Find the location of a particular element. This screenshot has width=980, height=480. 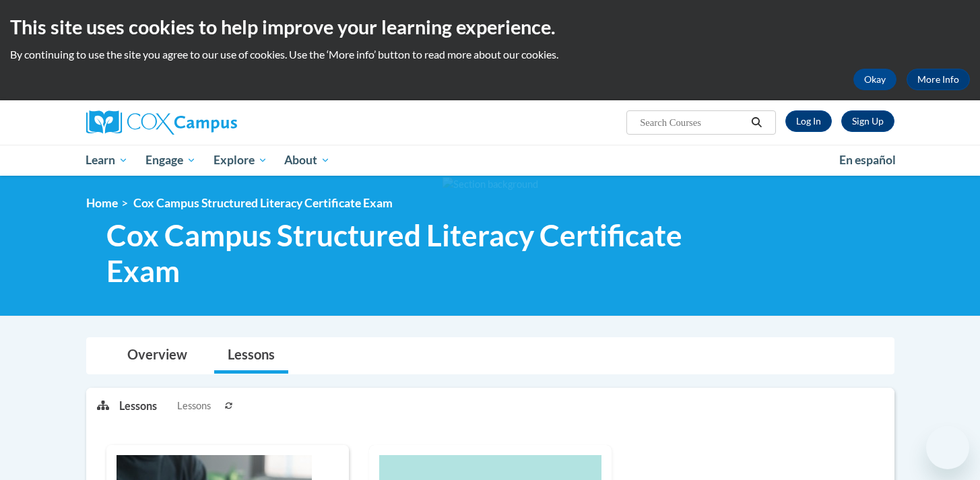

span: About is located at coordinates (307, 160).